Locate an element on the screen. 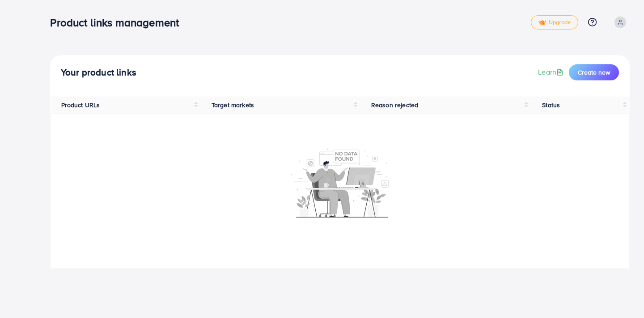 This screenshot has width=644, height=318. img: No account is located at coordinates (340, 183).